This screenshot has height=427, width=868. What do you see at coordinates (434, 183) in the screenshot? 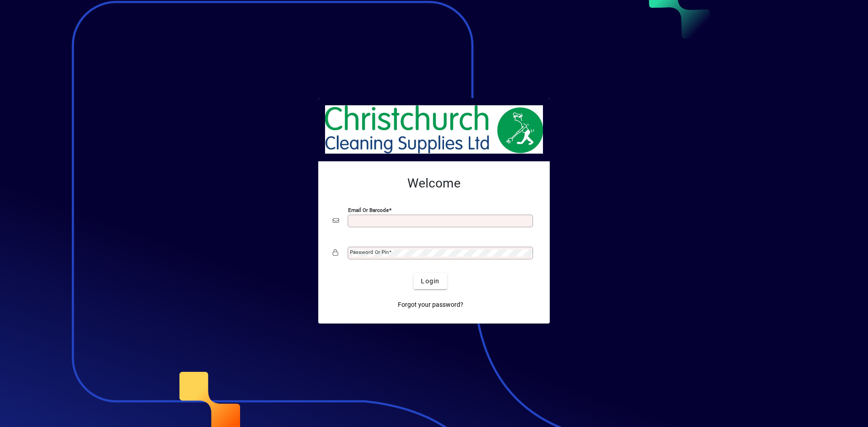
I see `h2: Welcome` at bounding box center [434, 183].